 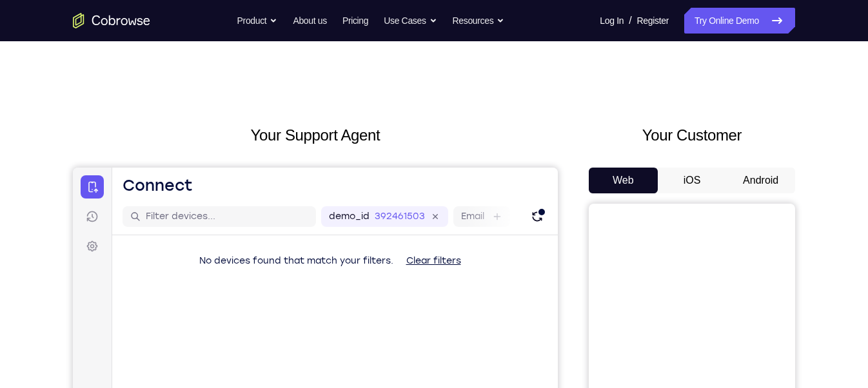 I want to click on button: Android, so click(x=760, y=181).